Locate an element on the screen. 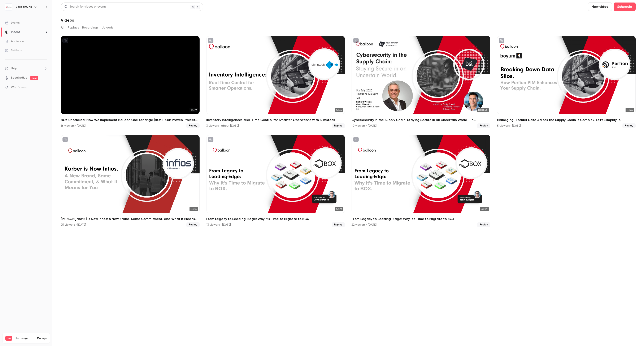 This screenshot has width=644, height=346. section: Videos is located at coordinates (348, 173).